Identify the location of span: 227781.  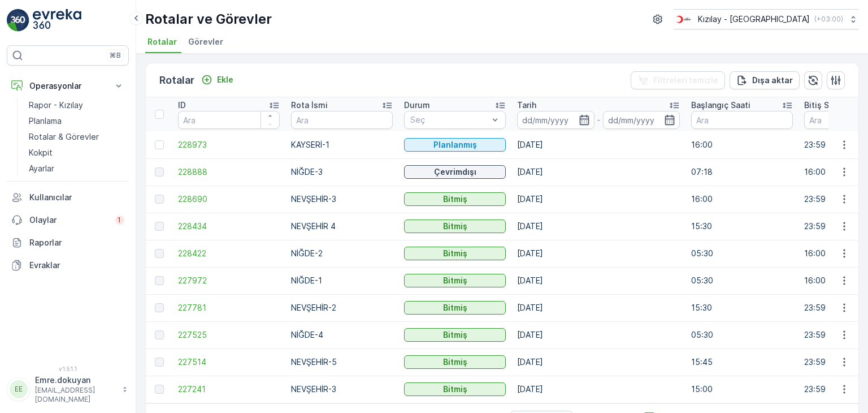
(229, 307).